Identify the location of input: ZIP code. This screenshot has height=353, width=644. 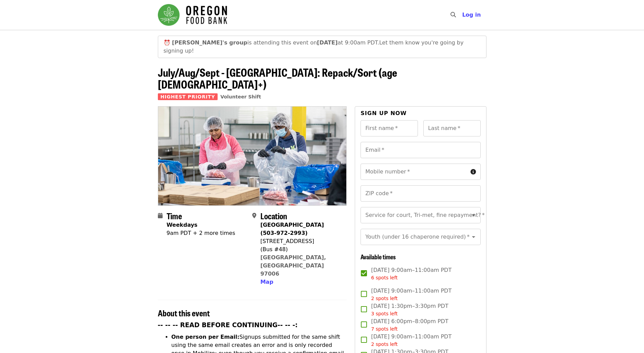
(420, 193).